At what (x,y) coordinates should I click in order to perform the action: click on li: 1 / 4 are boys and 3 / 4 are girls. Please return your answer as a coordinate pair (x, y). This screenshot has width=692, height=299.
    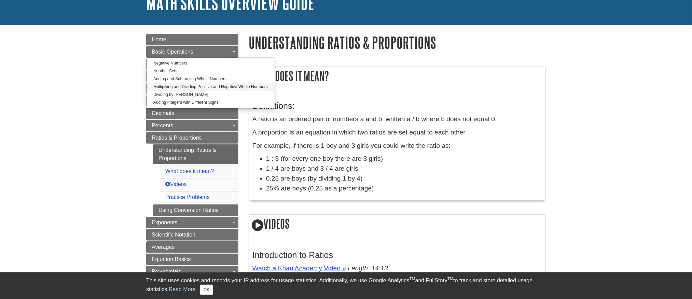
    Looking at the image, I should click on (404, 169).